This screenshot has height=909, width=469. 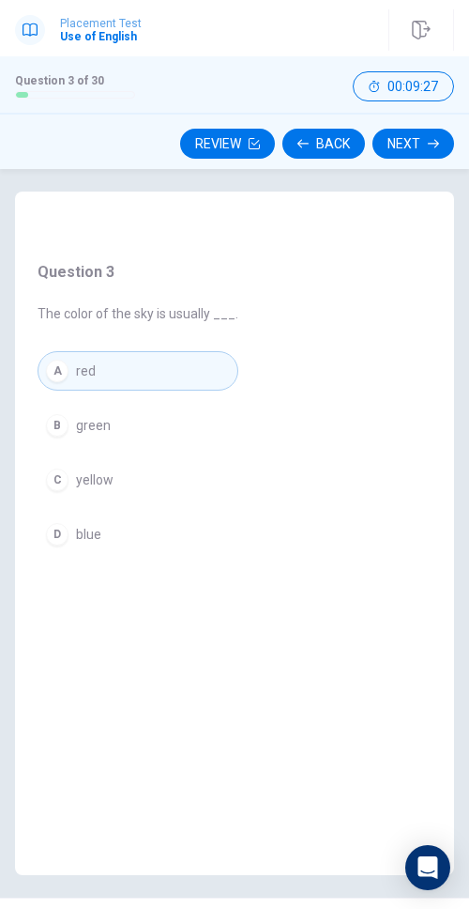 I want to click on span: green, so click(x=93, y=425).